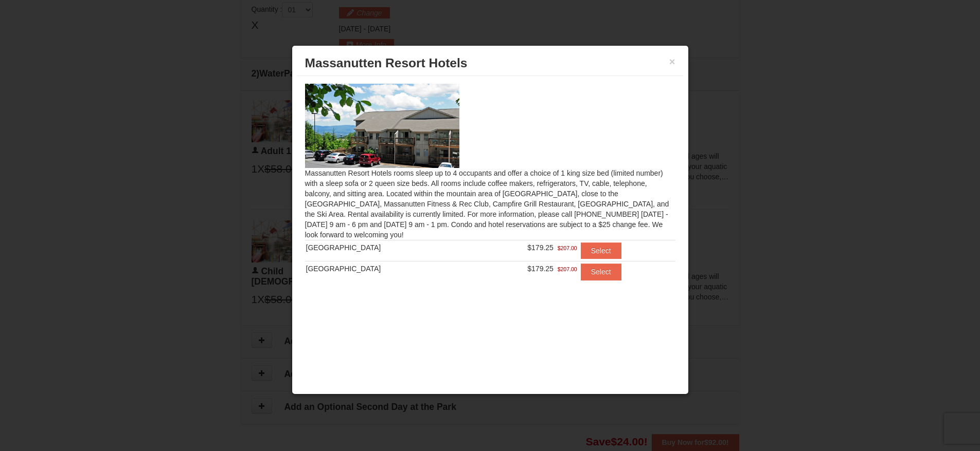 This screenshot has width=980, height=451. Describe the element at coordinates (490, 188) in the screenshot. I see `div: Massanutten Resort Hotels rooms sleep up to 4 occupants and offer a choice of 1 king size bed (li...` at that location.